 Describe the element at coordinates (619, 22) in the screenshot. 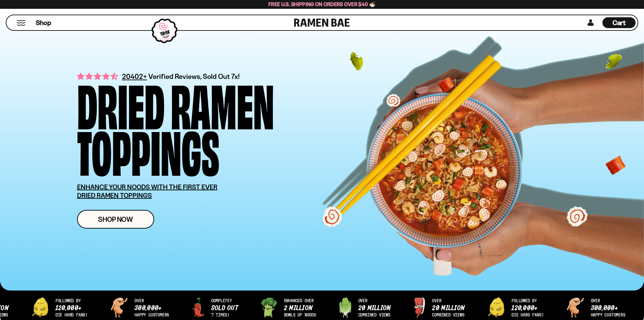

I see `span: Cart` at that location.